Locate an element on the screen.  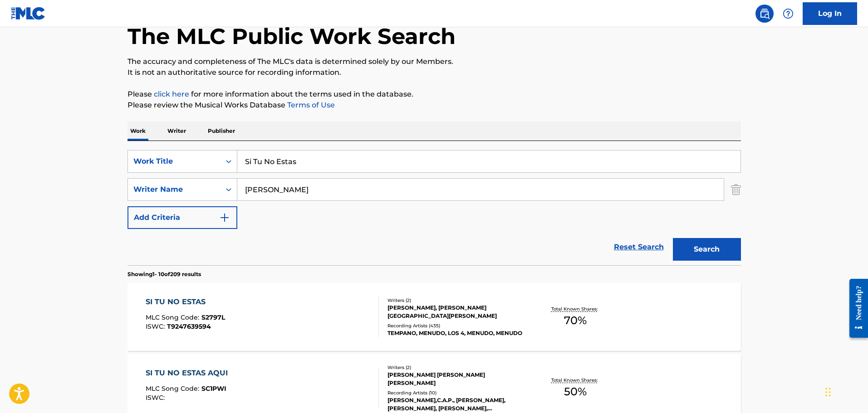
span: T9247639594 is located at coordinates (189, 326).